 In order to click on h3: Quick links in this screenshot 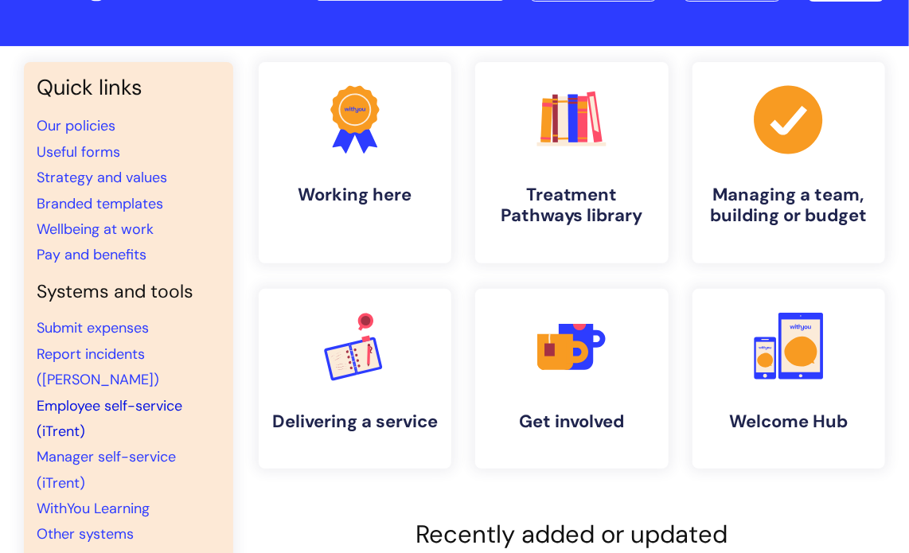, I will do `click(128, 88)`.